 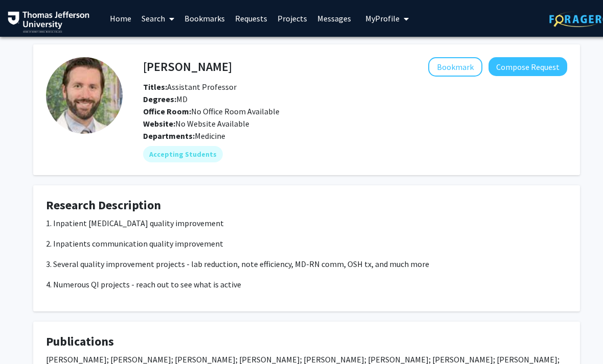 I want to click on img: Profile Picture, so click(x=84, y=96).